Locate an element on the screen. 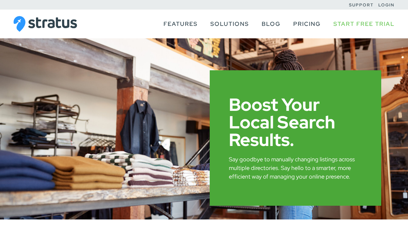 This screenshot has width=408, height=230. a: Blog is located at coordinates (271, 24).